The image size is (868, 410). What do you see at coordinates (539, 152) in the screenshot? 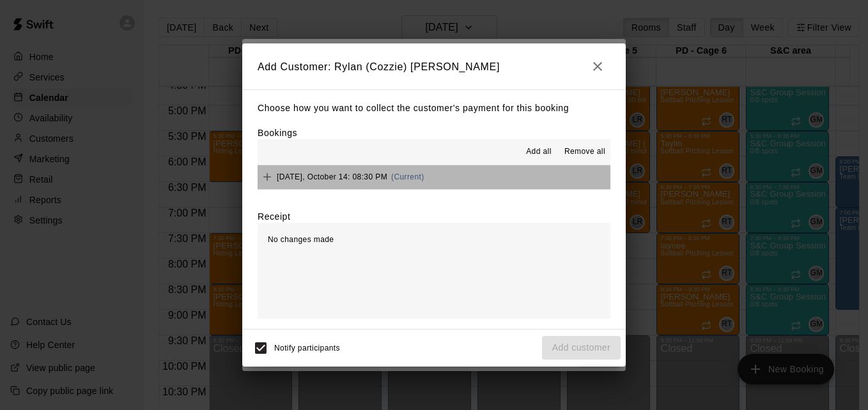
I see `button: Add all` at bounding box center [539, 152].